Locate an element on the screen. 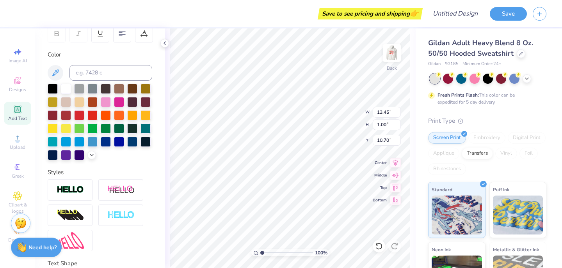 The height and width of the screenshot is (268, 562). div: Transfers is located at coordinates (477, 154).